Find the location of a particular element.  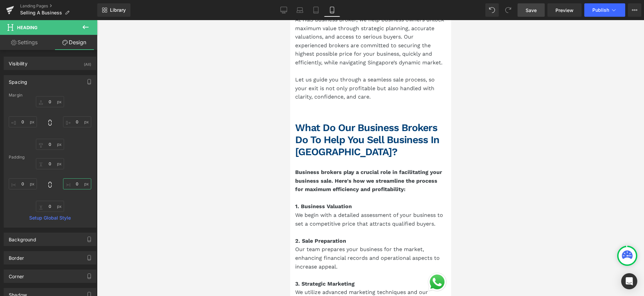

span: Heading is located at coordinates (27, 28).